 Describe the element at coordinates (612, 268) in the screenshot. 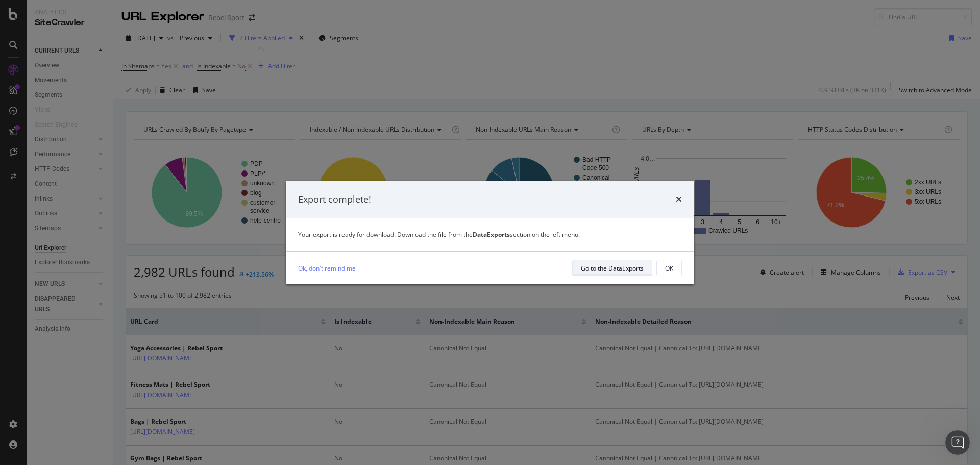

I see `button: Go to the DataExports` at that location.